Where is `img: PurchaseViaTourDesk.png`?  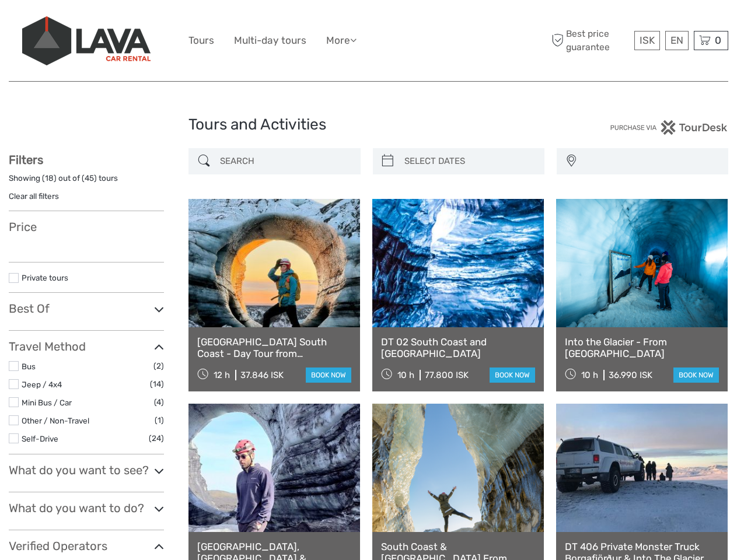
img: PurchaseViaTourDesk.png is located at coordinates (669, 127).